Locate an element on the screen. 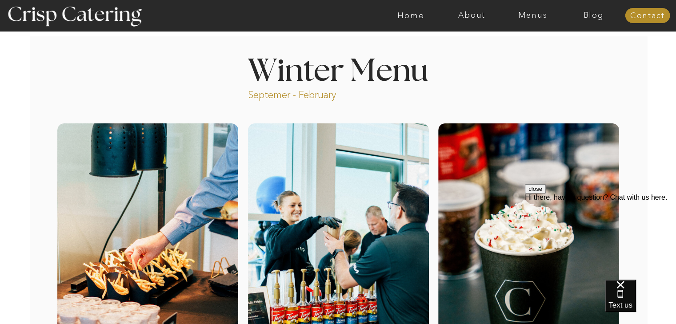 The height and width of the screenshot is (324, 676). nav: Menus is located at coordinates (532, 16).